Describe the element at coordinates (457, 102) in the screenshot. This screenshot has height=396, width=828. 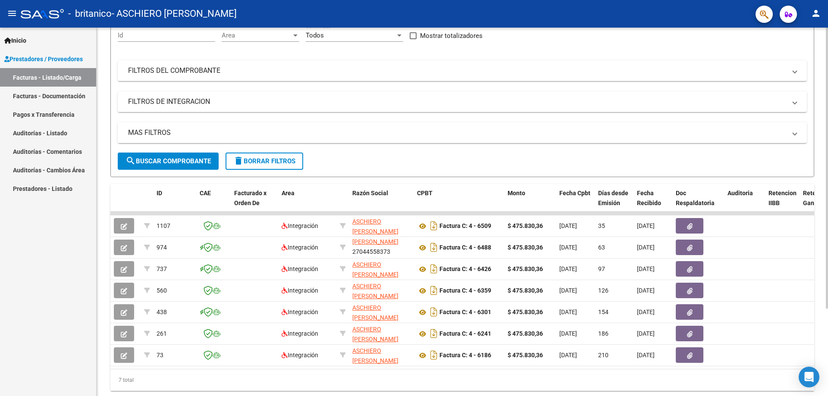
I see `mat-panel-title: FILTROS DE INTEGRACION` at that location.